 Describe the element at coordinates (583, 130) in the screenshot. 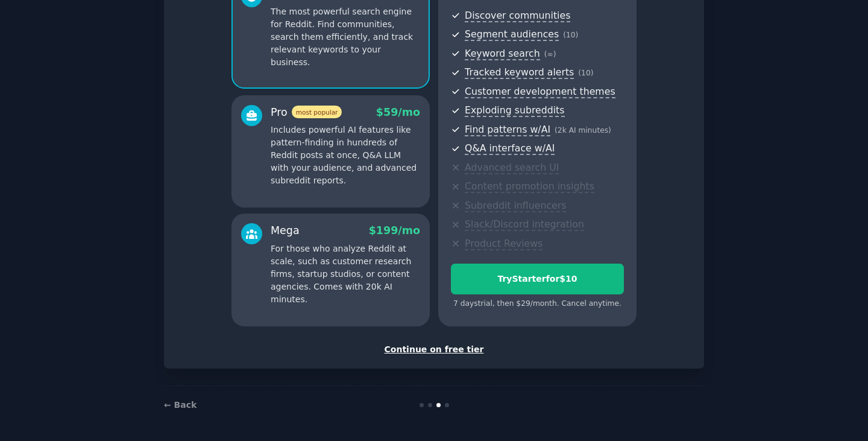

I see `span: ( 2k AI minutes )` at that location.